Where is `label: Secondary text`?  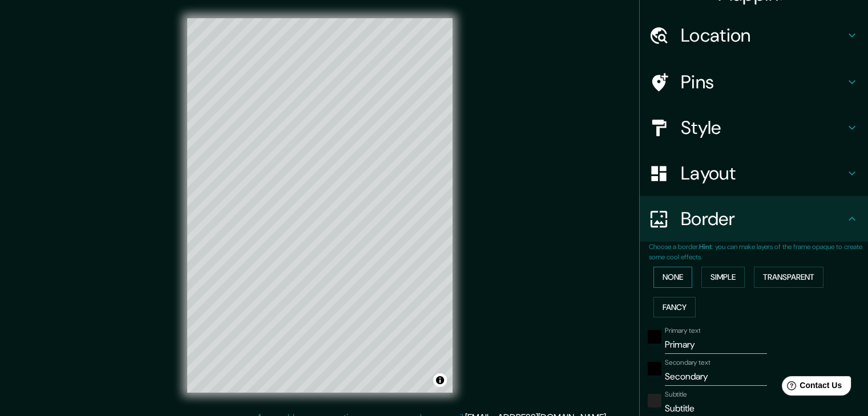 label: Secondary text is located at coordinates (688, 363).